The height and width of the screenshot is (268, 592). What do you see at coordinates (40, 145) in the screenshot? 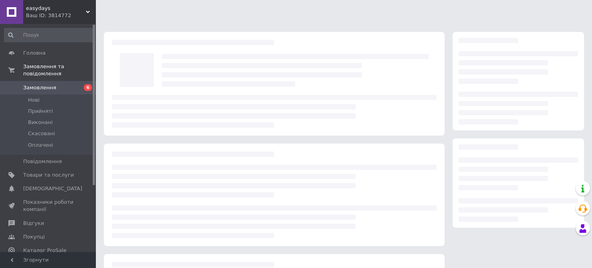
I see `span: Оплачені` at bounding box center [40, 145].